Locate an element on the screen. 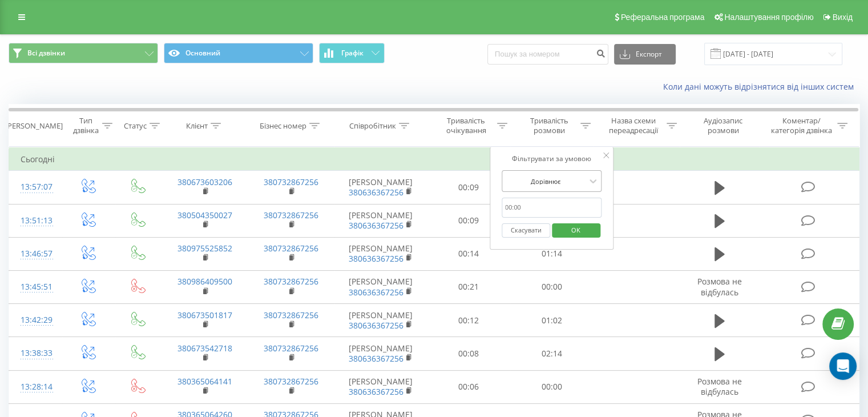  span: Вихід is located at coordinates (842, 17).